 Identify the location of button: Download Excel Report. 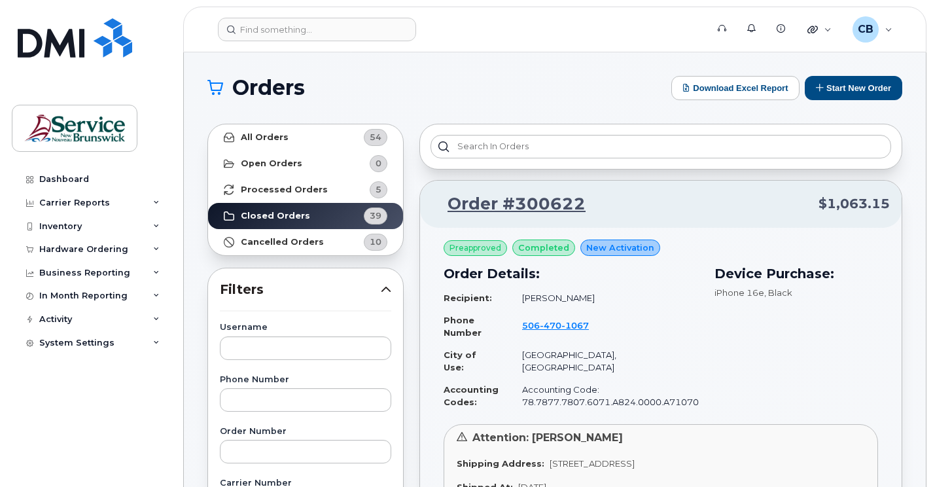
(736, 88).